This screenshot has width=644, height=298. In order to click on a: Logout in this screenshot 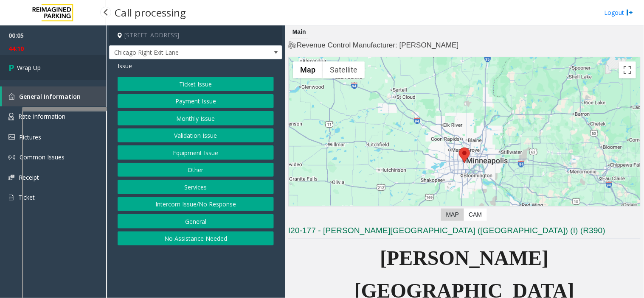, I will do `click(619, 12)`.